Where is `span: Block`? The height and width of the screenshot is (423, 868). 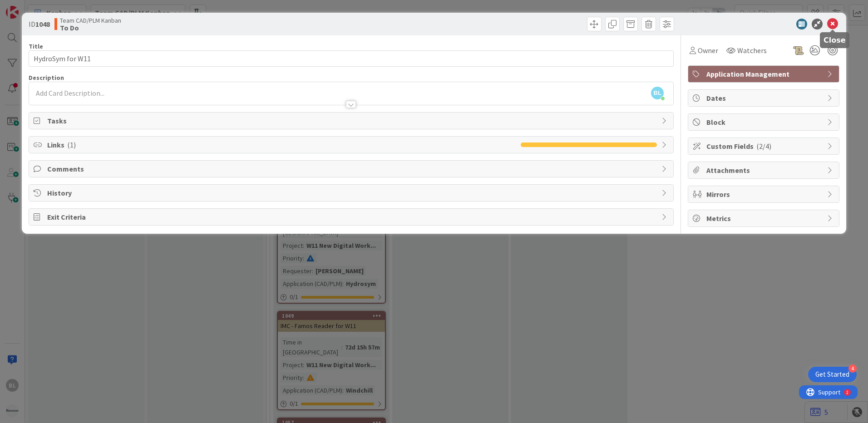 span: Block is located at coordinates (764, 122).